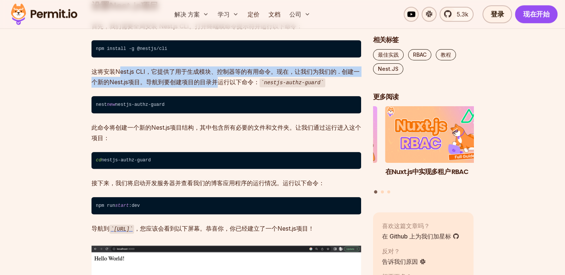 This screenshot has height=275, width=565. I want to click on a: 文档, so click(274, 14).